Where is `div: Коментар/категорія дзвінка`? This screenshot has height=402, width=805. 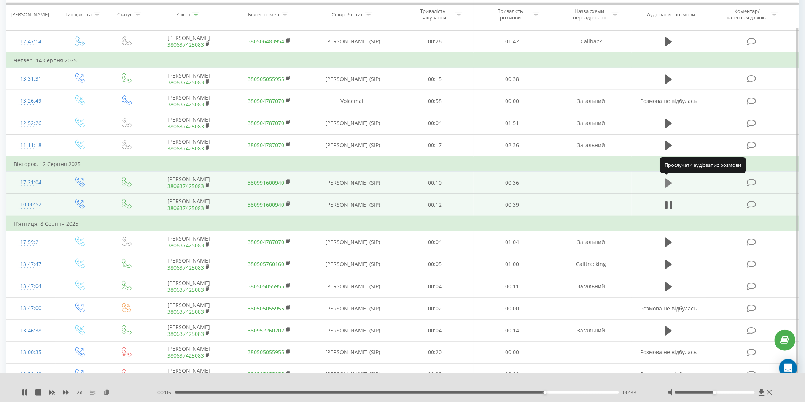
div: Коментар/категорія дзвінка is located at coordinates (747, 14).